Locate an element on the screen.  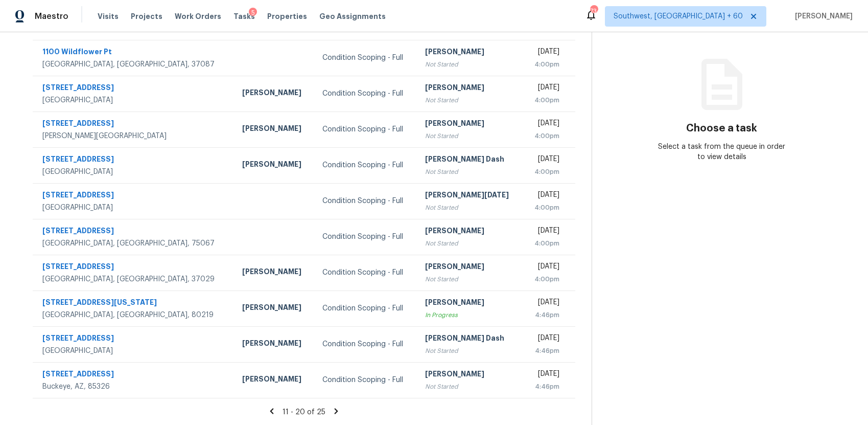
span: 11 - 20 of 25 is located at coordinates (304, 412).